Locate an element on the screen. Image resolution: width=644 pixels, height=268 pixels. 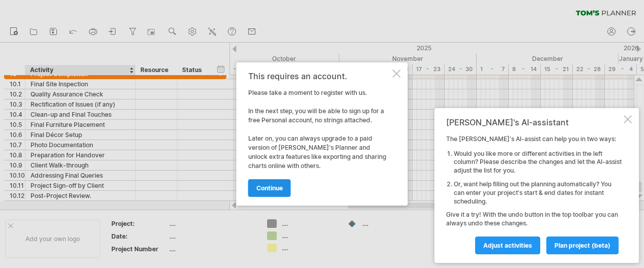
div: This requires an account. is located at coordinates (320, 76).